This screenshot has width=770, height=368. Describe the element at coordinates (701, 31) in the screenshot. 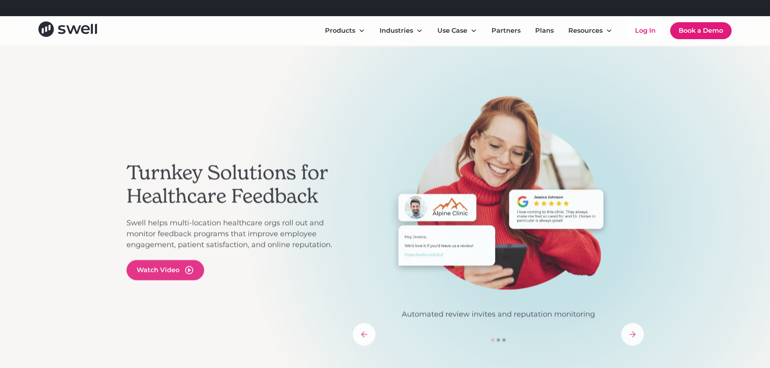

I see `a: Book a Demo` at that location.